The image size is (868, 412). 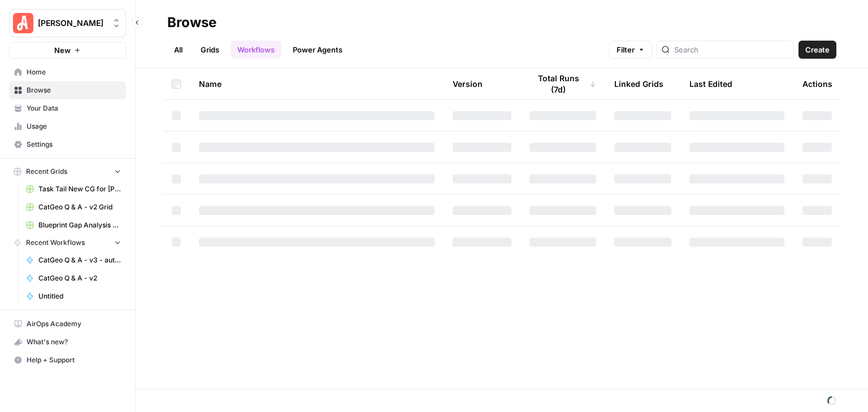 What do you see at coordinates (73, 90) in the screenshot?
I see `span: Browse` at bounding box center [73, 90].